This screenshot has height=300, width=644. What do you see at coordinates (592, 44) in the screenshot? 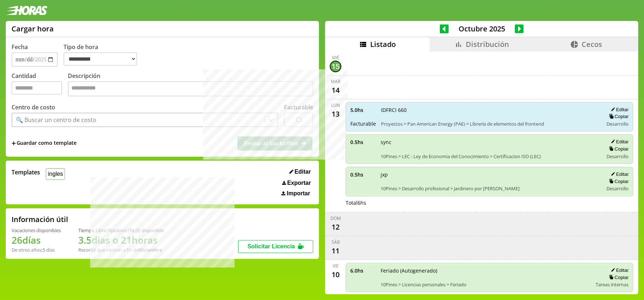
I see `span: Cecos` at bounding box center [592, 44].